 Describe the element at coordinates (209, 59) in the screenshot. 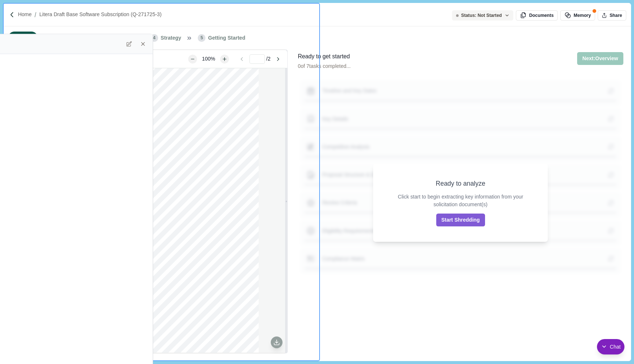

I see `div: 100%` at that location.